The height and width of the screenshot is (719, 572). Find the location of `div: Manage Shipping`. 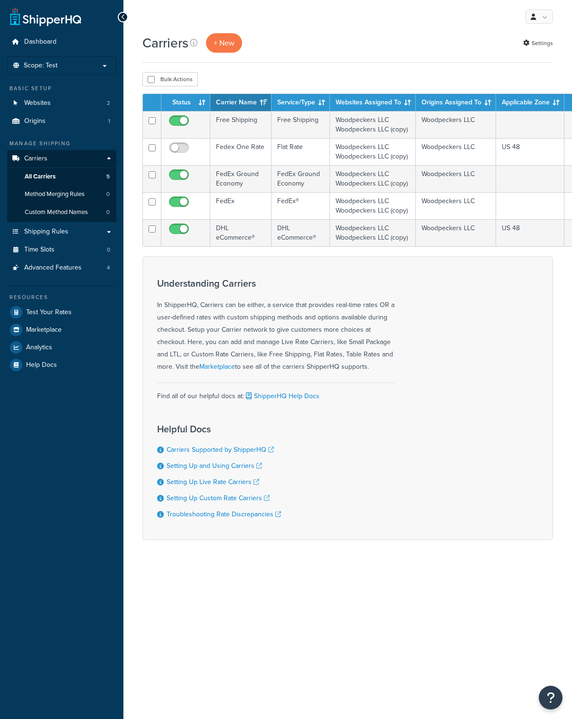

div: Manage Shipping is located at coordinates (62, 143).